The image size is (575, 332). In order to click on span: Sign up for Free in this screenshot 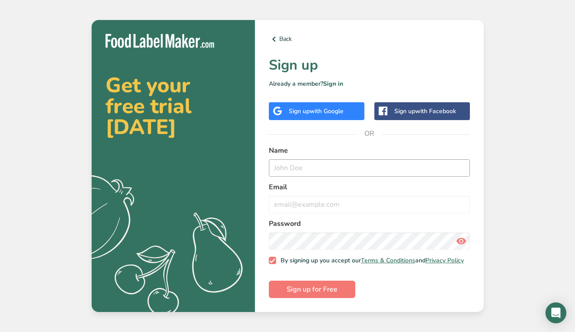, I will do `click(312, 289)`.